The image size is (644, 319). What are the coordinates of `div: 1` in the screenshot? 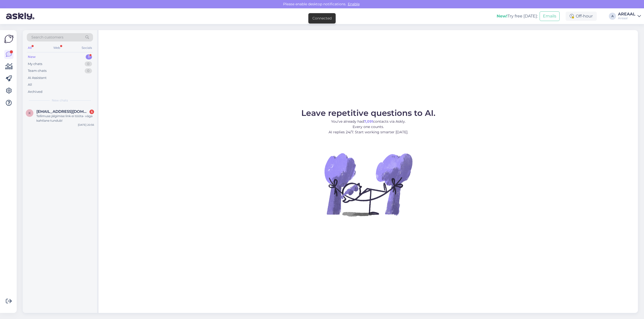 It's located at (89, 57).